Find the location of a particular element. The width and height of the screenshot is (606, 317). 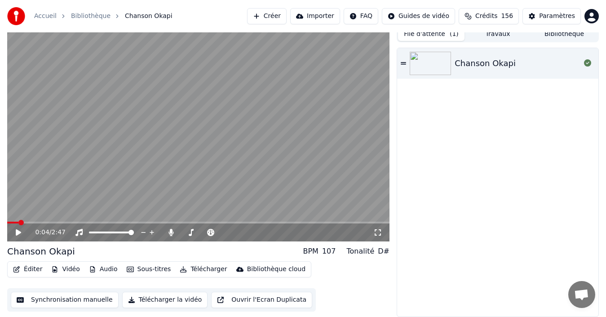

nav: breadcrumb is located at coordinates (103, 16).